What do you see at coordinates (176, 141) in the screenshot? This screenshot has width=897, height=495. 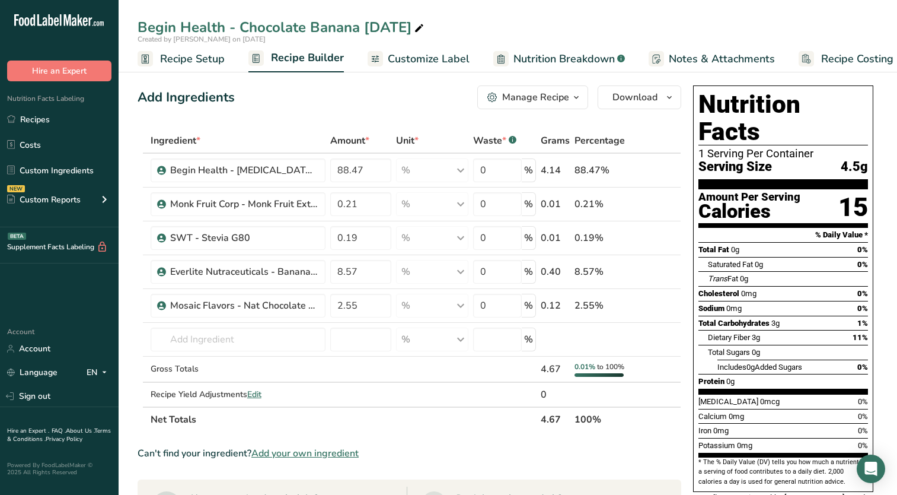 I see `span: Ingredient` at bounding box center [176, 141].